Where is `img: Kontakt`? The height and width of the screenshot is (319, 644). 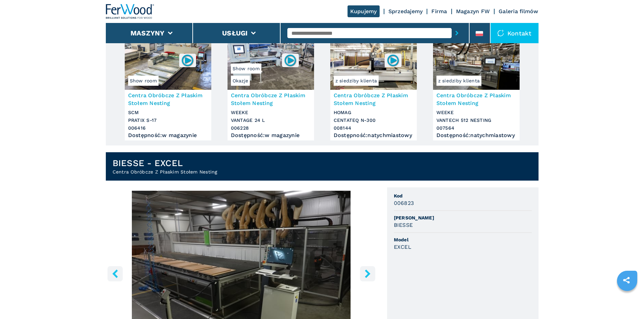 img: Kontakt is located at coordinates (501, 33).